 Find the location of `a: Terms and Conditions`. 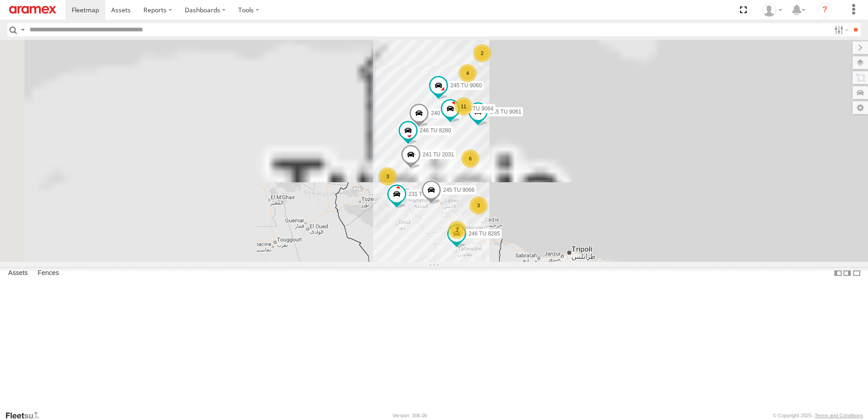

a: Terms and Conditions is located at coordinates (839, 415).